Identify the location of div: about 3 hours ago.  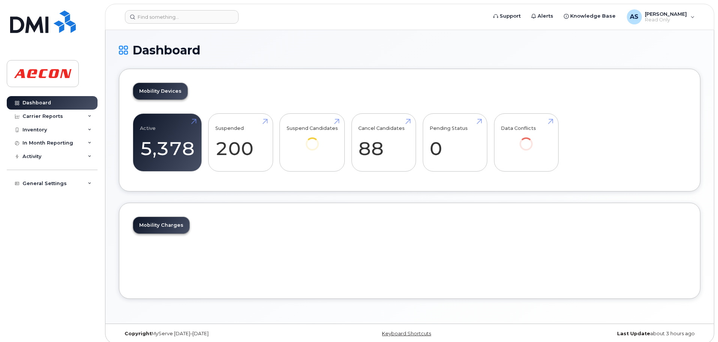
(603, 334).